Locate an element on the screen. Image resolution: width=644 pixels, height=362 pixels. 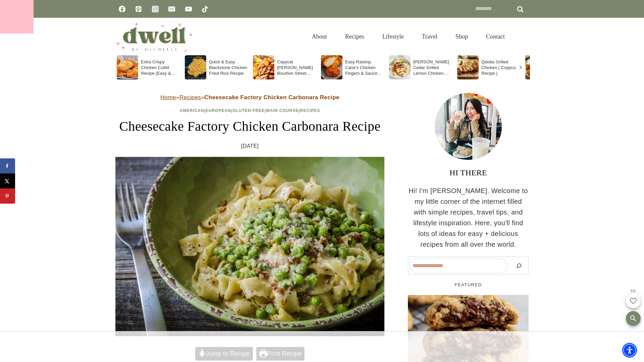
a: Lifestyle is located at coordinates (393, 37).